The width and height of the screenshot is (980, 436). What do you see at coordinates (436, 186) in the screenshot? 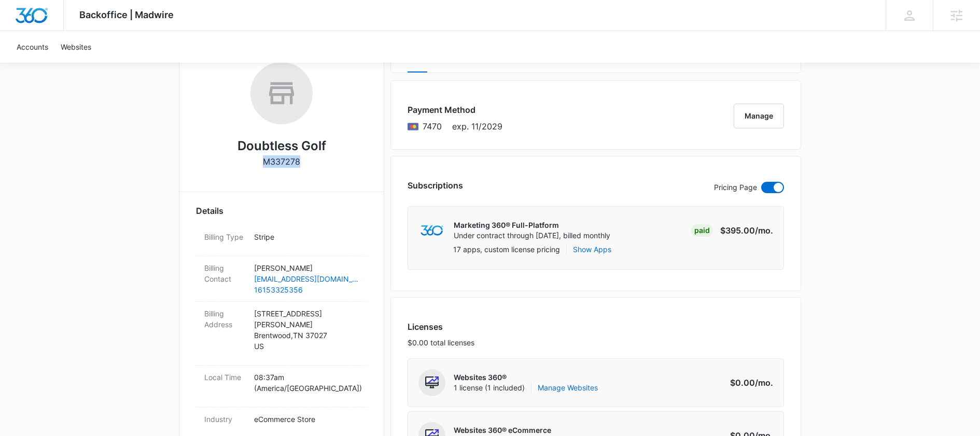
I see `h3: Subscriptions` at bounding box center [436, 186].